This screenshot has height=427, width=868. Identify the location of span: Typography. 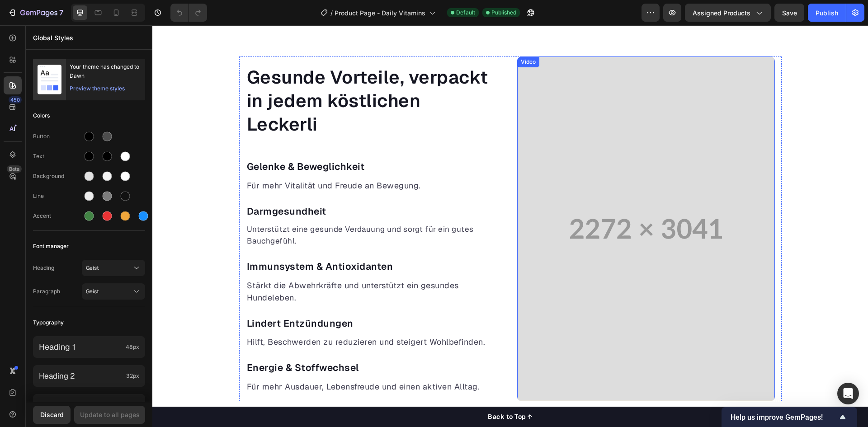
(48, 323).